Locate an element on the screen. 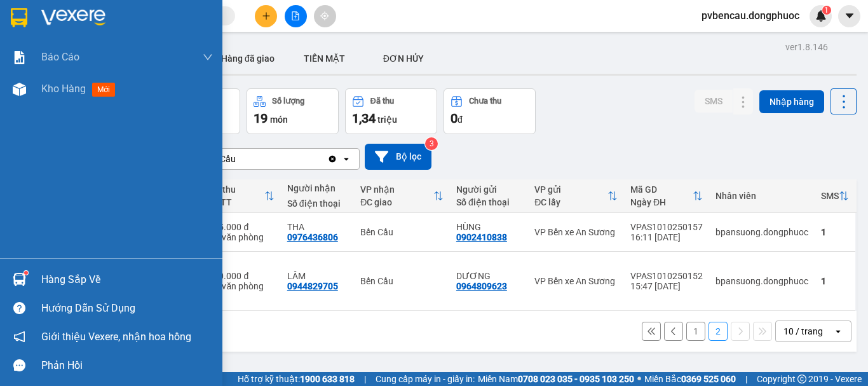 The height and width of the screenshot is (386, 868). span: Miền Bắc is located at coordinates (690, 379).